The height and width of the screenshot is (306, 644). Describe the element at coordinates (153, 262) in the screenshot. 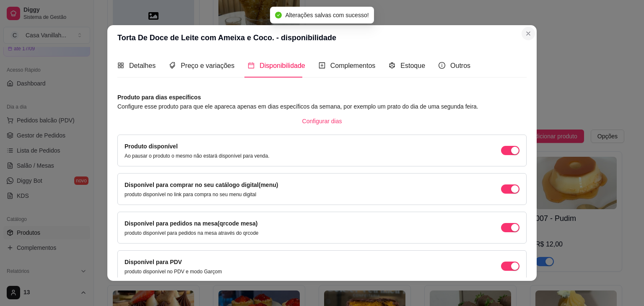

I see `label: Disponível para PDV` at that location.